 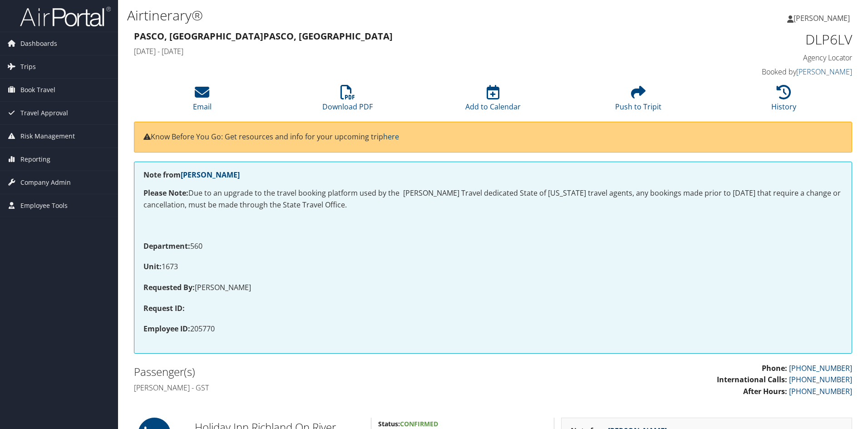 What do you see at coordinates (167, 329) in the screenshot?
I see `strong: Employee ID:` at bounding box center [167, 329].